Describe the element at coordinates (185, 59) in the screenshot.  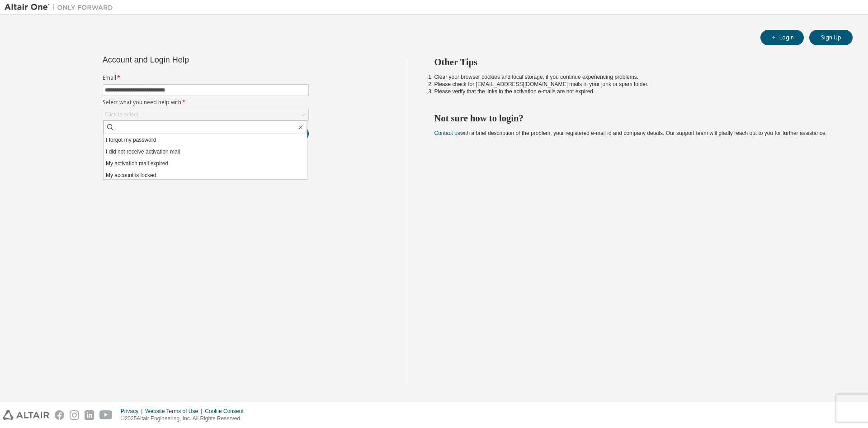
I see `div: Account and Login Help` at that location.